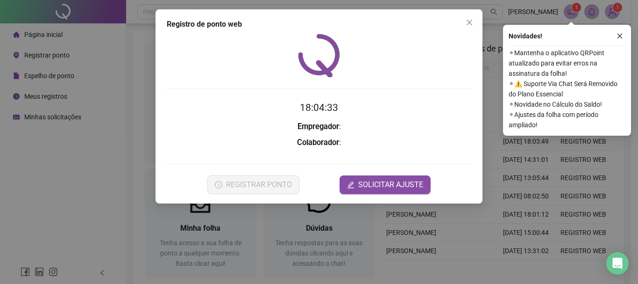 This screenshot has width=638, height=284. What do you see at coordinates (567, 89) in the screenshot?
I see `span: ⚬ ⚠️ Suporte Via Chat Será Removido do Plano Essencial` at bounding box center [567, 89].